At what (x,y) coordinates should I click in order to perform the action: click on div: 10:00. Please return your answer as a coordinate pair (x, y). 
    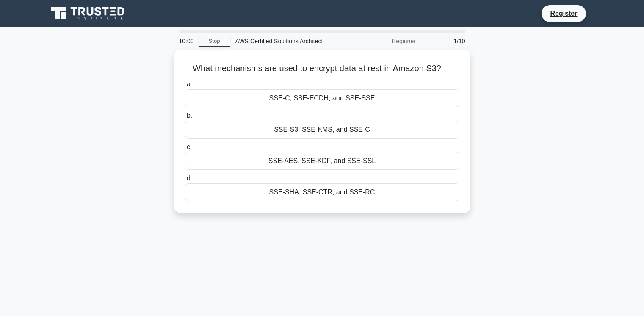
    Looking at the image, I should click on (187, 41).